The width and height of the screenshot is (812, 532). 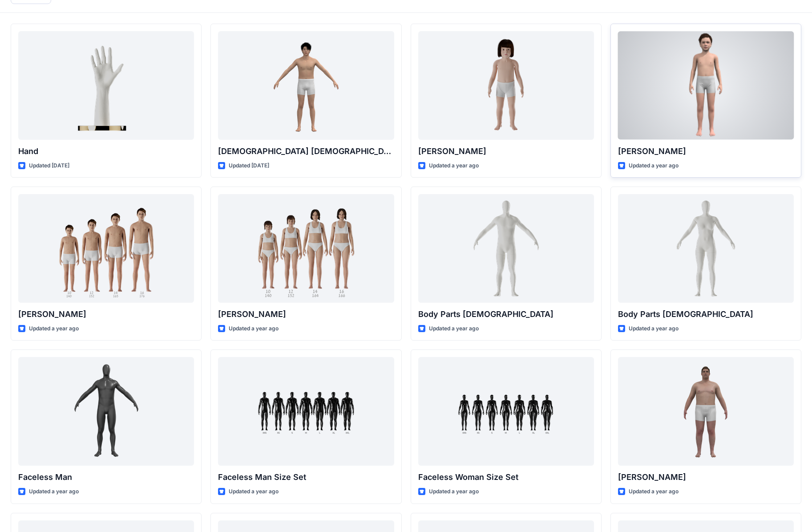 What do you see at coordinates (506, 249) in the screenshot?
I see `a: Body Parts Male` at bounding box center [506, 249].